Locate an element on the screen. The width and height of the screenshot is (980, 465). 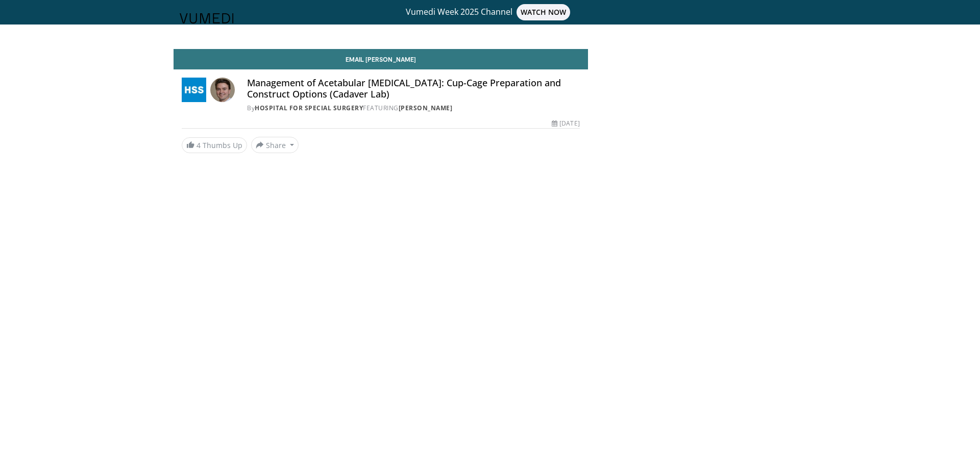
img: VuMedi Logo is located at coordinates (207, 18).